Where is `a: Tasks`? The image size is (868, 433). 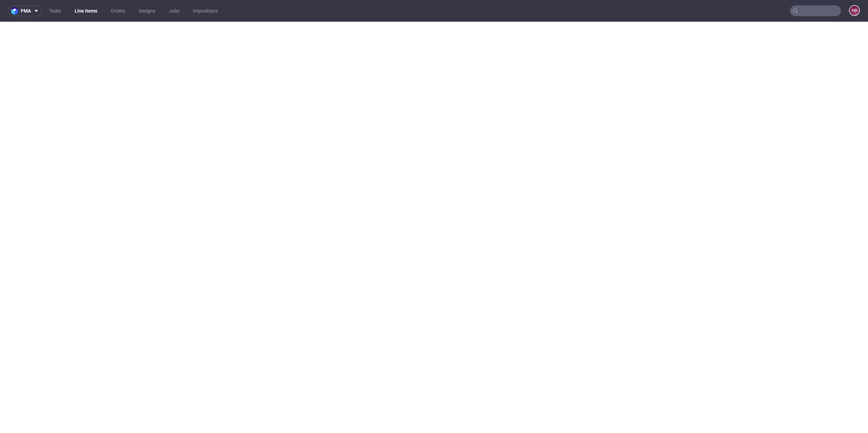 a: Tasks is located at coordinates (55, 11).